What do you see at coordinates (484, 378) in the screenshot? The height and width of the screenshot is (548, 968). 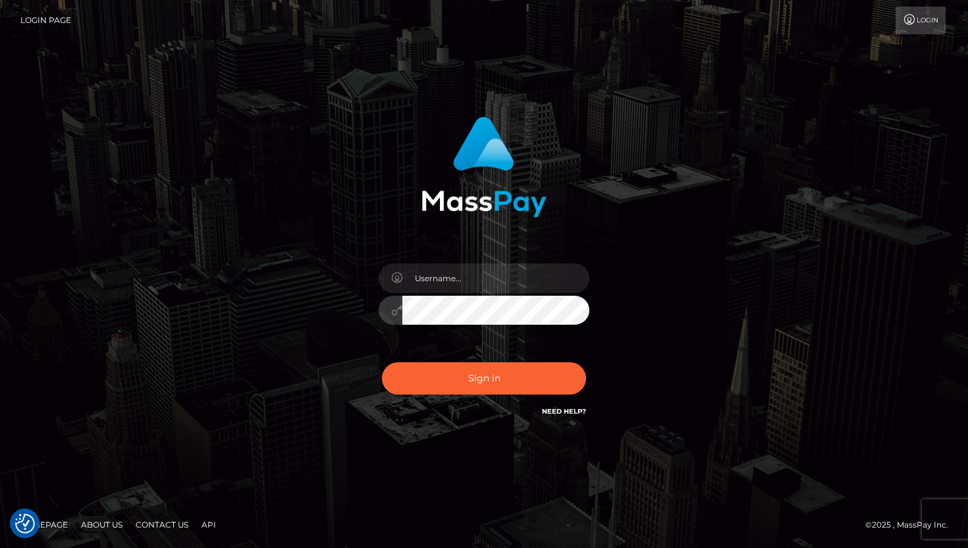 I see `button: Sign in` at bounding box center [484, 378].